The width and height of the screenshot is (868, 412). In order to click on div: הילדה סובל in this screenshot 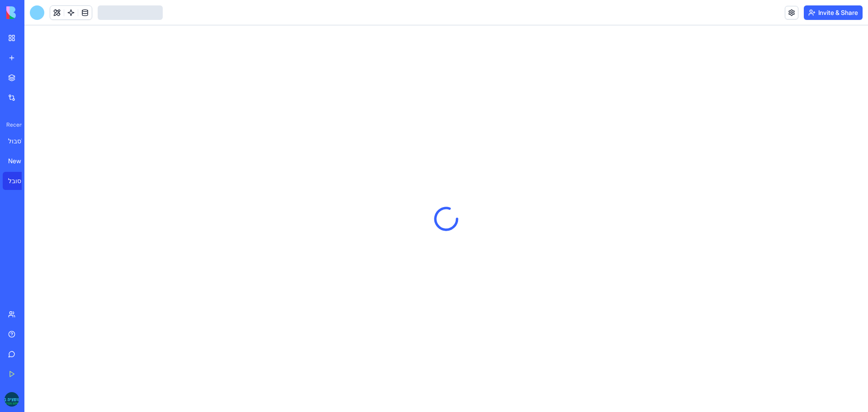, I will do `click(21, 181)`.